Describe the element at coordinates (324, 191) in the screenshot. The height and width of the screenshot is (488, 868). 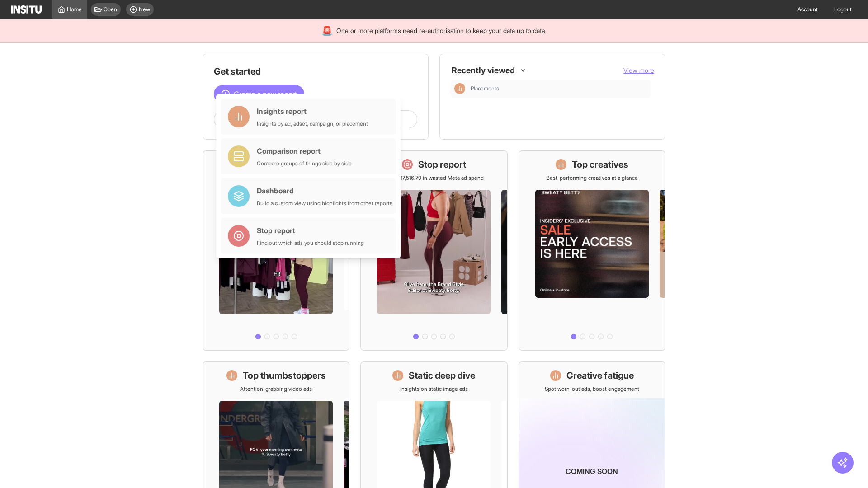
I see `div: Dashboard` at that location.